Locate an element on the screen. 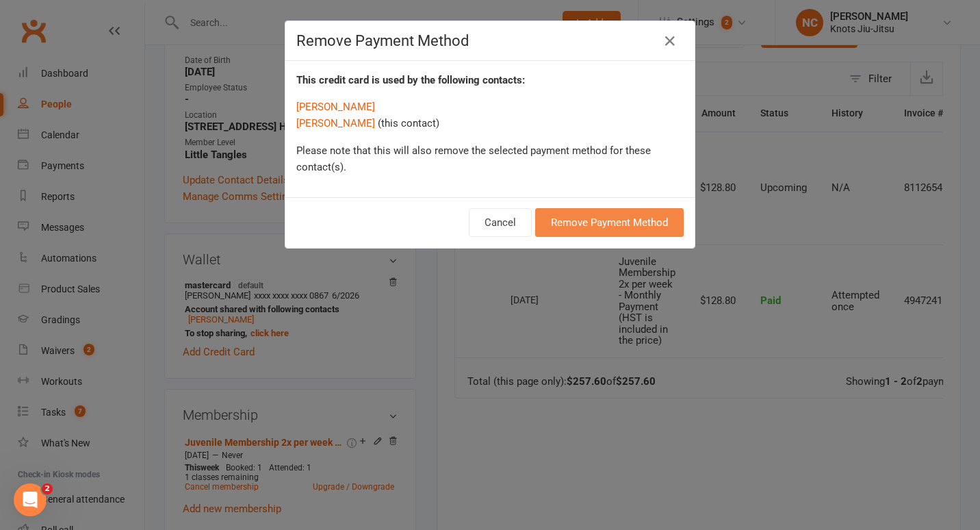 This screenshot has width=980, height=530. button: Remove Payment Method is located at coordinates (609, 222).